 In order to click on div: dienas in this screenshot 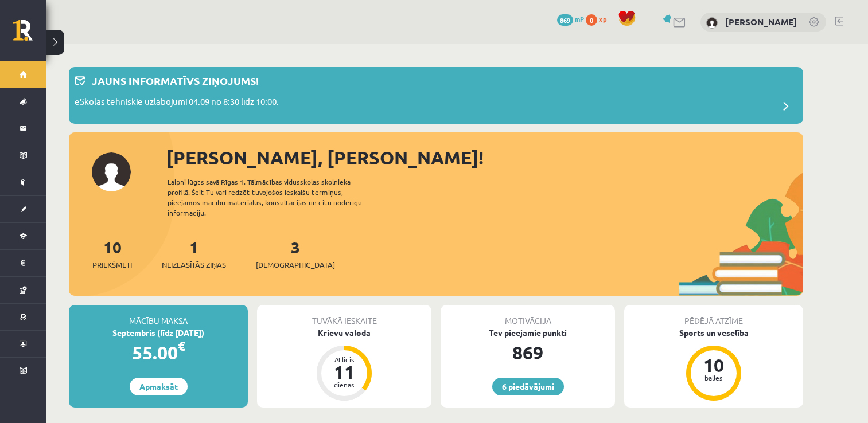, I will do `click(344, 384)`.